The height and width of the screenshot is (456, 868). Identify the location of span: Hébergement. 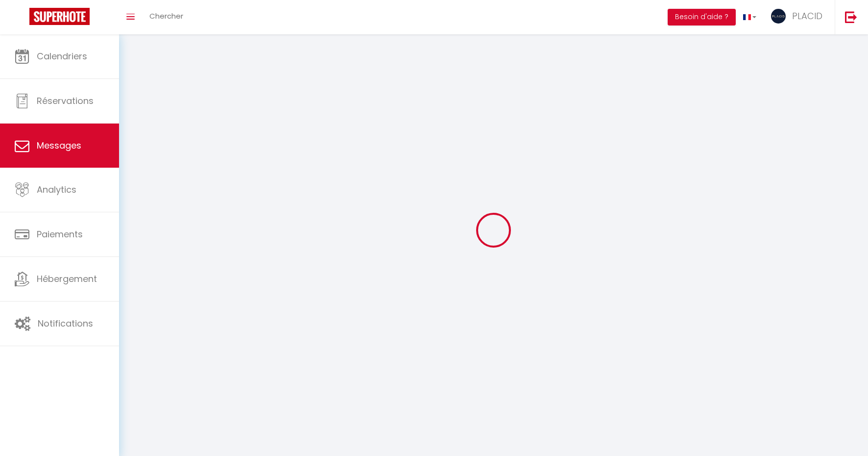
(67, 279).